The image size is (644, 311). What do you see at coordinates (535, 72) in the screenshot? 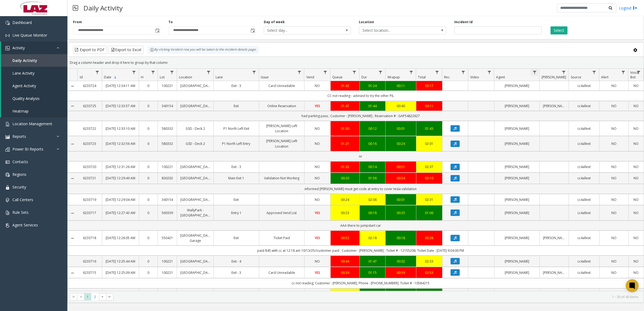
I see `a: Agent Filter Menu` at bounding box center [535, 72].